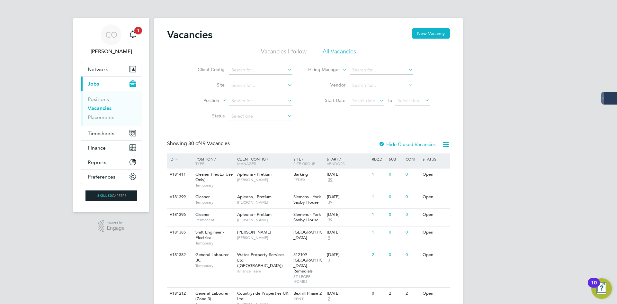  I want to click on span: 2, so click(329, 298).